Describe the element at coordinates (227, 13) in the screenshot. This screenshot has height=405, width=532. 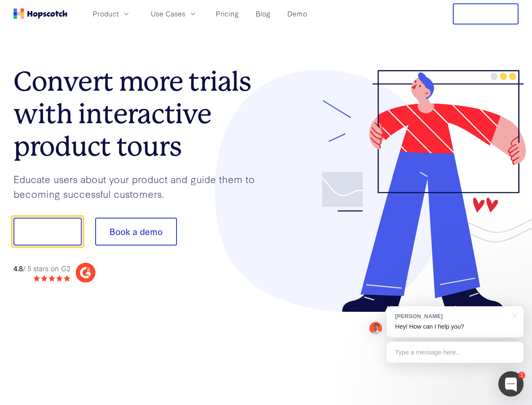
I see `a: Pricing` at that location.